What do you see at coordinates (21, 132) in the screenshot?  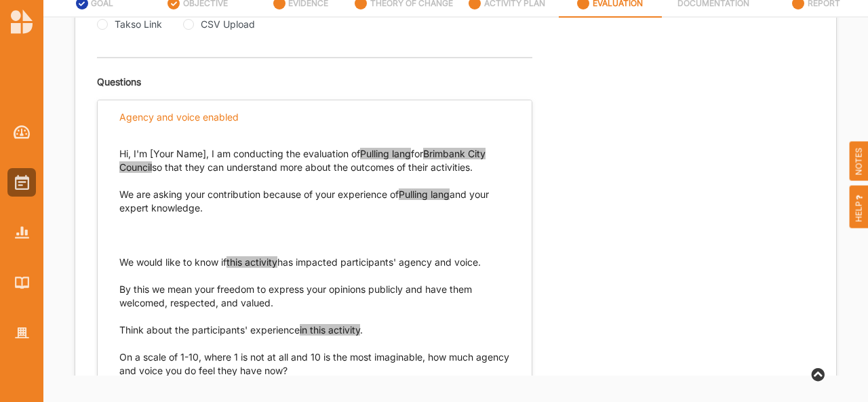 I see `a: Dashboard` at bounding box center [21, 132].